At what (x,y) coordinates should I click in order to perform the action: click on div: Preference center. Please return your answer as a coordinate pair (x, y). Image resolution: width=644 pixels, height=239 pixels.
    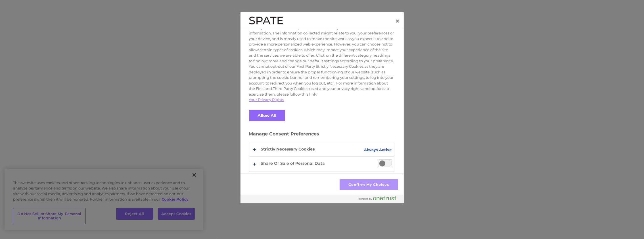
    Looking at the image, I should click on (322, 107).